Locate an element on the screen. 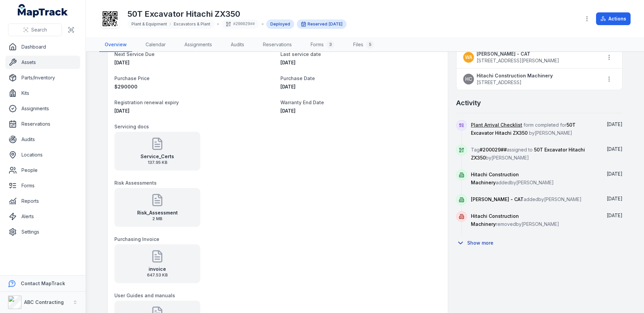 Image resolution: width=644 pixels, height=313 pixels. a: Kits is located at coordinates (42, 93).